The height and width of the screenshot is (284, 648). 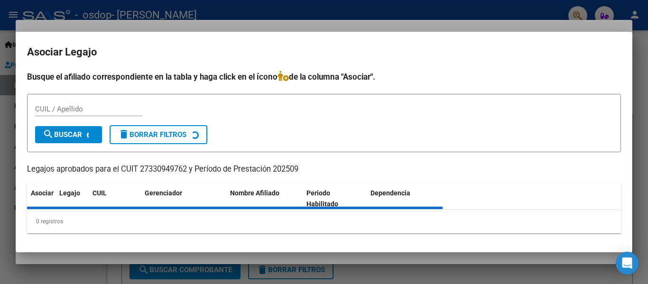 What do you see at coordinates (48, 134) in the screenshot?
I see `mat-icon: search` at bounding box center [48, 134].